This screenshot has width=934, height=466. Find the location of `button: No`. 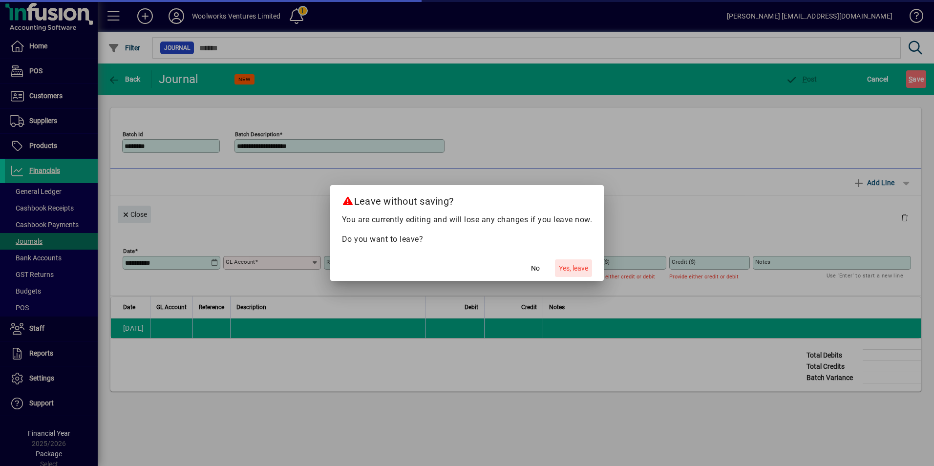

button: No is located at coordinates (535, 268).